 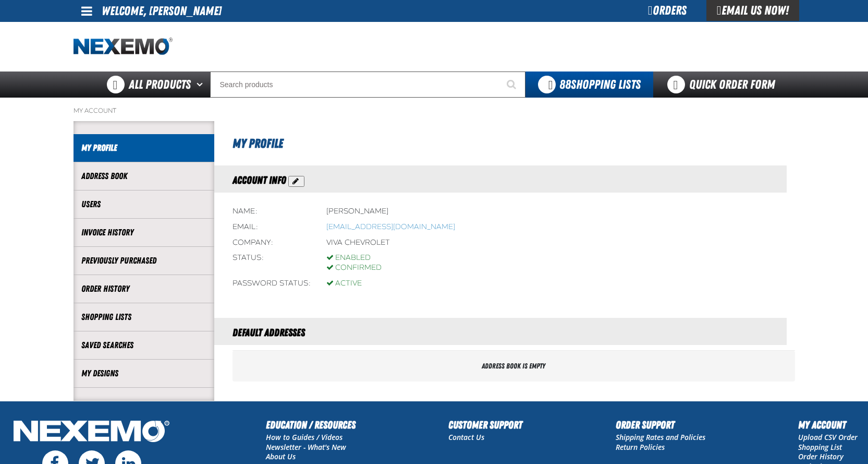 What do you see at coordinates (661, 425) in the screenshot?
I see `h2: Order Support` at bounding box center [661, 425].